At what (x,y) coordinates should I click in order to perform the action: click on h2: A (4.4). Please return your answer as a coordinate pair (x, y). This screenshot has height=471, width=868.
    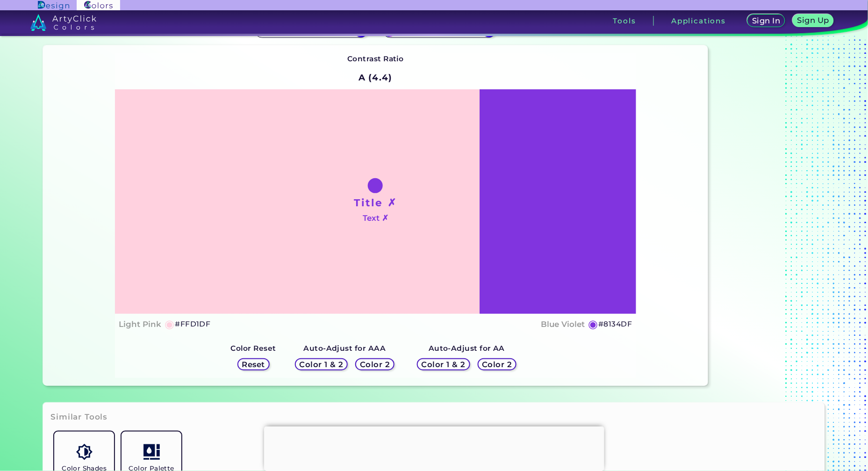
    Looking at the image, I should click on (375, 77).